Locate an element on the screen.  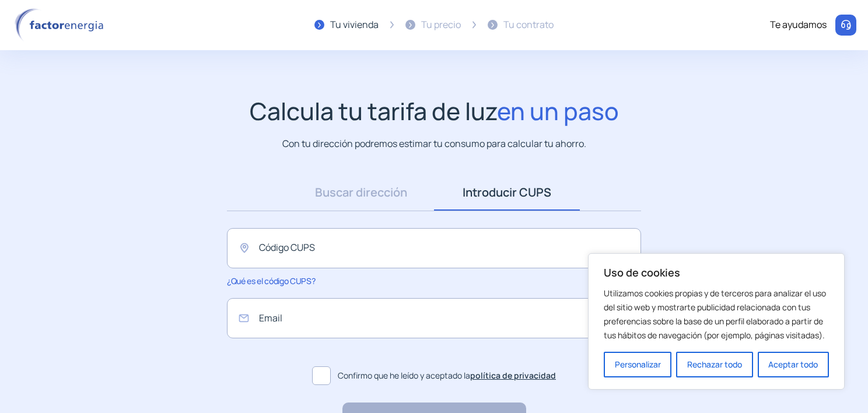
img: logo factor is located at coordinates (61, 25).